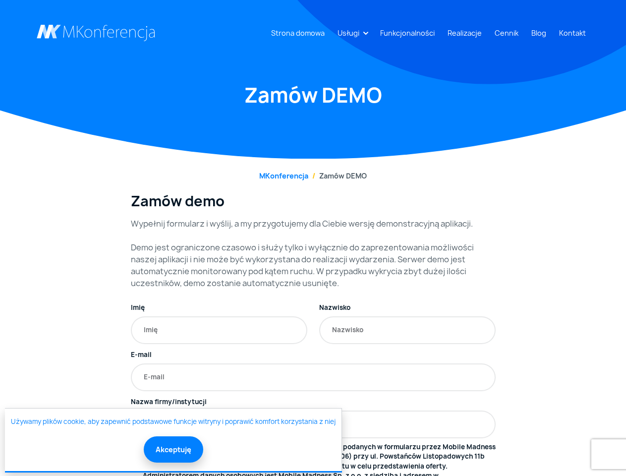 This screenshot has width=626, height=476. What do you see at coordinates (313, 201) in the screenshot?
I see `h3: Zamów demo` at bounding box center [313, 201].